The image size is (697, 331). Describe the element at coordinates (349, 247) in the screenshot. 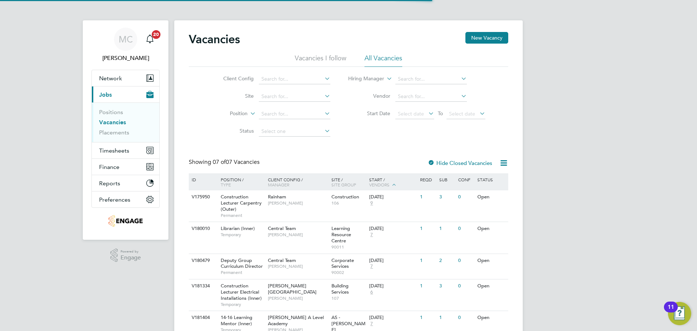

I see `span: 90011` at that location.